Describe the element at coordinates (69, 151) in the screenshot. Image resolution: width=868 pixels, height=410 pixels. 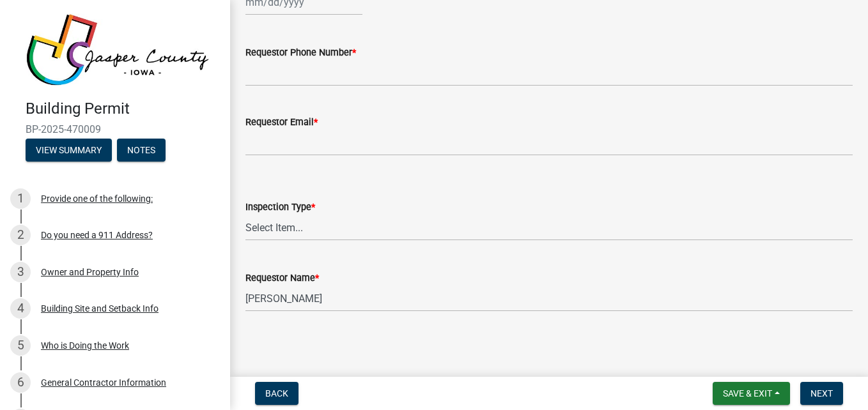
I see `wm-modal-confirm: Summary` at that location.